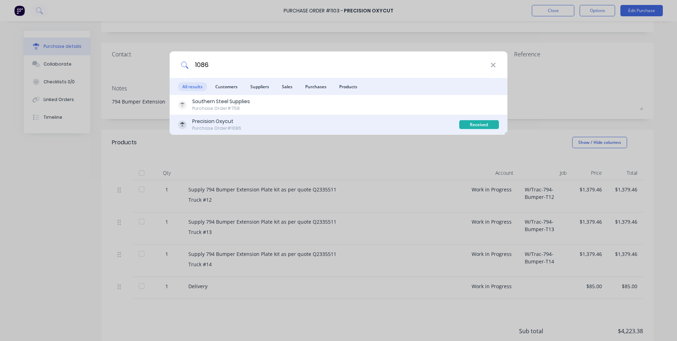 This screenshot has width=677, height=341. I want to click on span: Products, so click(348, 86).